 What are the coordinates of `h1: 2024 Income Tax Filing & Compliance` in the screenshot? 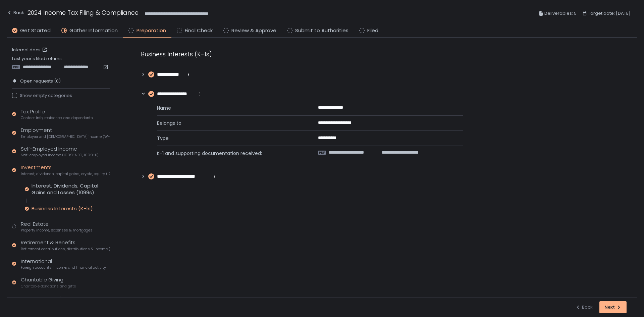 It's located at (83, 12).